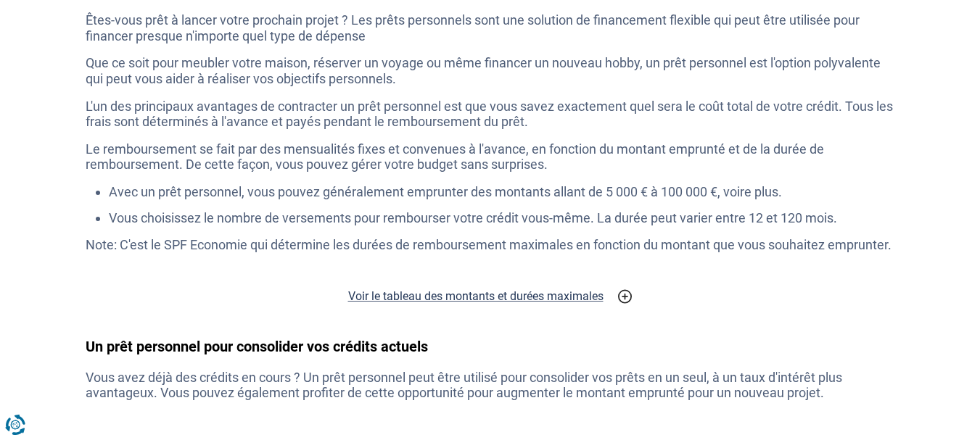 This screenshot has width=980, height=440. What do you see at coordinates (502, 218) in the screenshot?
I see `li: Vous choisissez le nombre de versements pour rembourser votre crédit vous-même. La durée peut var...` at bounding box center [502, 218].